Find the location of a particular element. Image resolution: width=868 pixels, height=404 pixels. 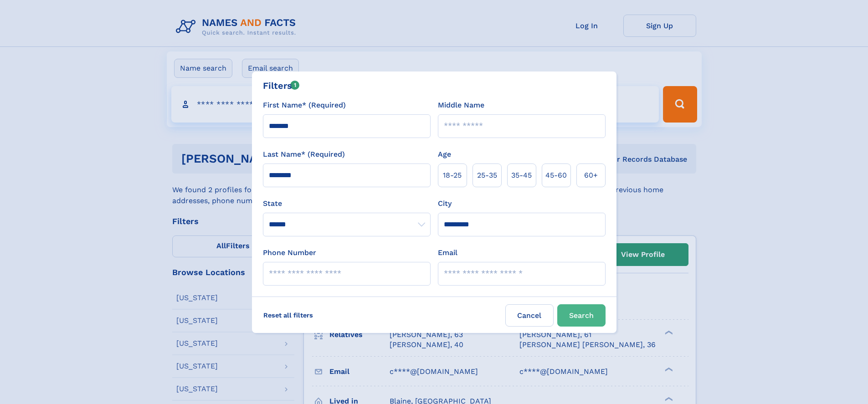

div: Filters is located at coordinates (281, 86).